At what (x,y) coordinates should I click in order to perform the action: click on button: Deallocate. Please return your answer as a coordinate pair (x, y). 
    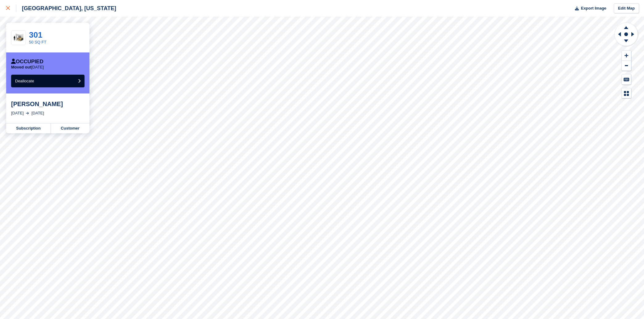
    Looking at the image, I should click on (48, 81).